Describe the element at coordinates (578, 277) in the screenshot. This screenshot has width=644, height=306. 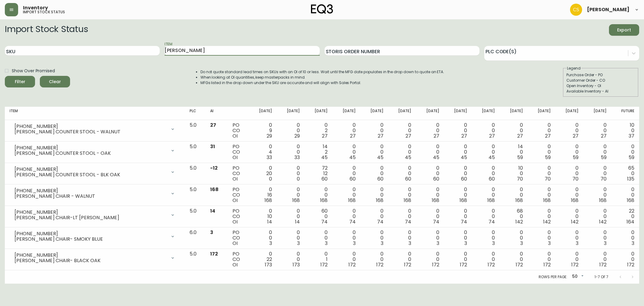
I see `div: 50` at that location.